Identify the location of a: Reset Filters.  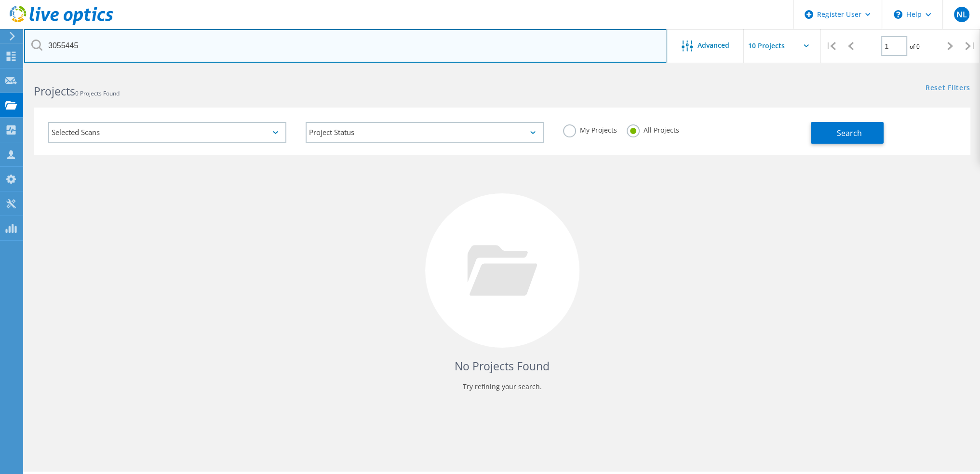
(948, 88).